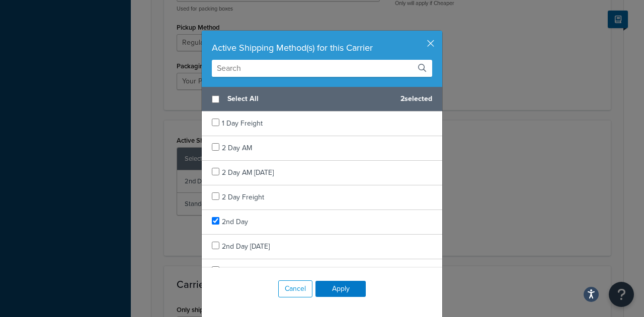 The image size is (644, 317). What do you see at coordinates (322, 48) in the screenshot?
I see `div: Active Shipping Method(s) for this Carrier` at bounding box center [322, 48].